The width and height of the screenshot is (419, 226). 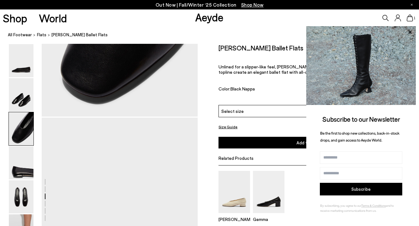 I want to click on span: 1, so click(x=414, y=18).